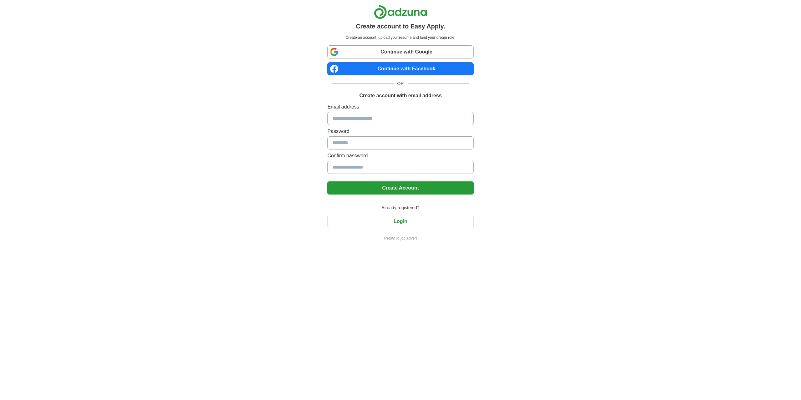  I want to click on button: Create Account, so click(400, 188).